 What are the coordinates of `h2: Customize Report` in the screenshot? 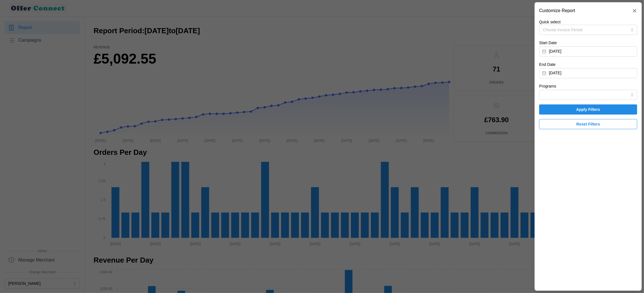 It's located at (557, 10).